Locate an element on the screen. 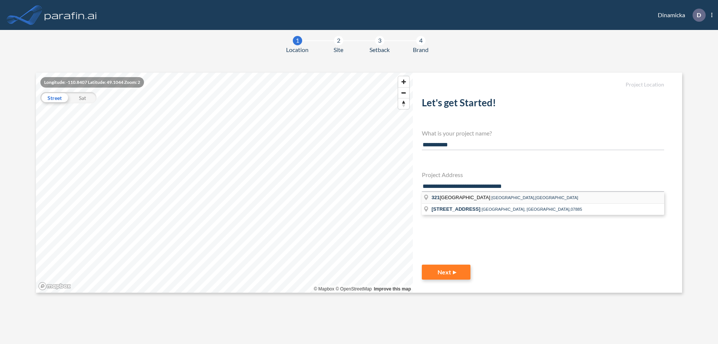 The width and height of the screenshot is (718, 344). a: OpenStreetMap is located at coordinates (353, 289).